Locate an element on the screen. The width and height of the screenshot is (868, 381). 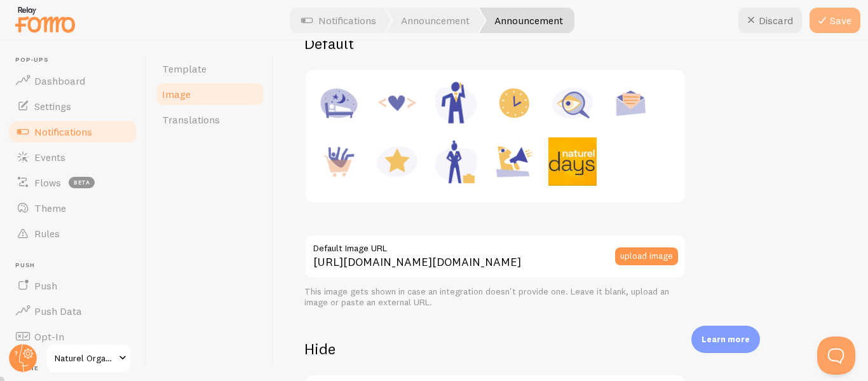
p: Learn more is located at coordinates (726, 339).